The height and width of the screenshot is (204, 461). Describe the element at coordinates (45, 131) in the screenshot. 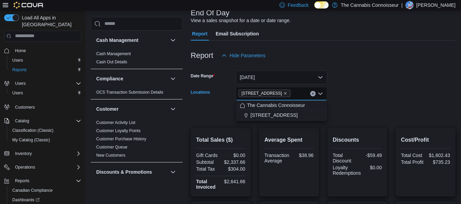

I see `span: Classification (Classic)` at that location.